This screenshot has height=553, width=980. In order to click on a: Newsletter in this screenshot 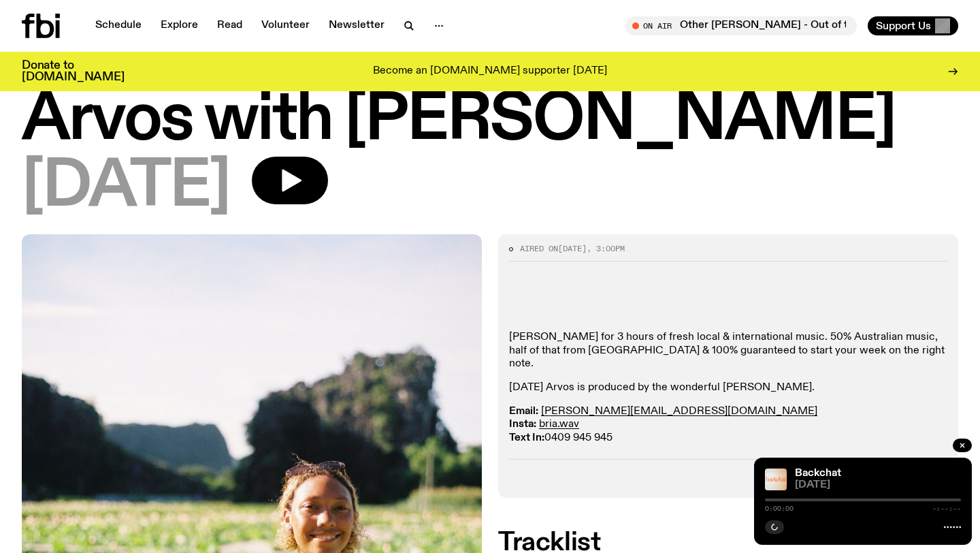, I will do `click(357, 26)`.